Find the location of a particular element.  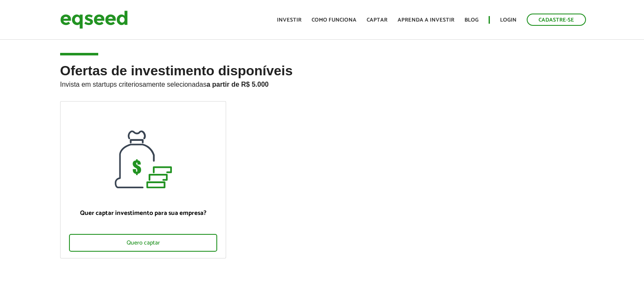

a: Investir is located at coordinates (289, 20).